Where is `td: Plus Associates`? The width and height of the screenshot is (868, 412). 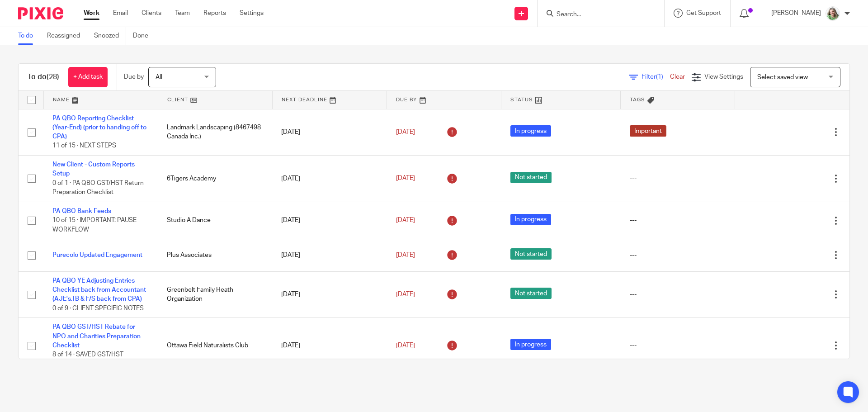
td: Plus Associates is located at coordinates (215, 255).